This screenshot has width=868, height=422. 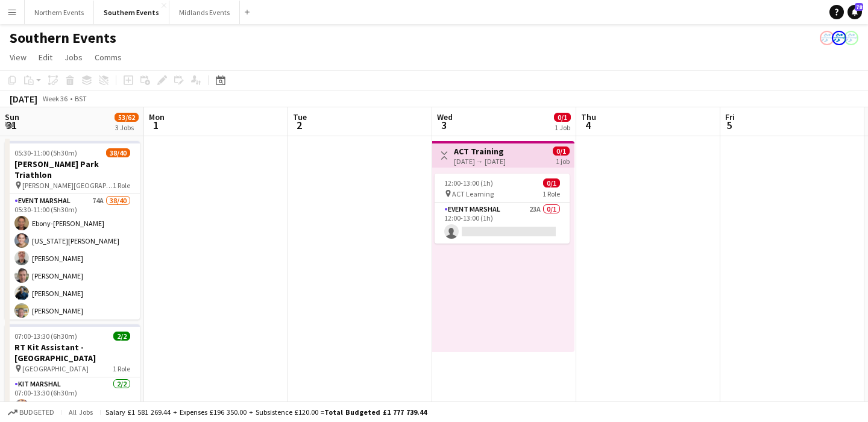 I want to click on span: 3, so click(x=444, y=124).